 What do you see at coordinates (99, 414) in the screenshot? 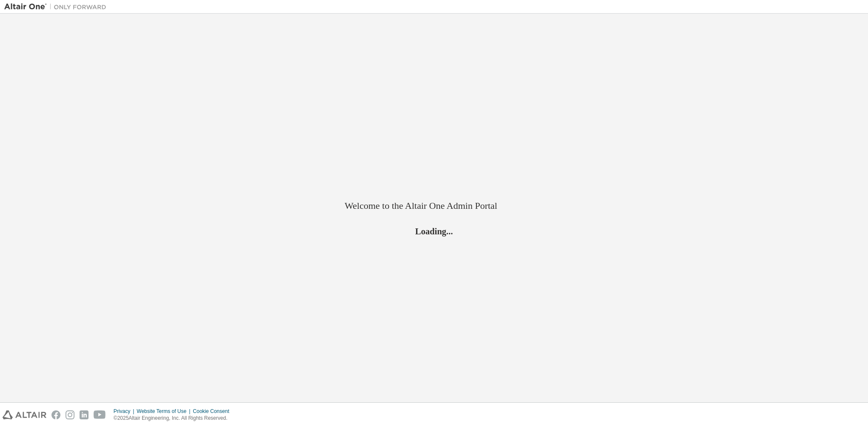
I see `img: youtube.svg` at bounding box center [99, 414].